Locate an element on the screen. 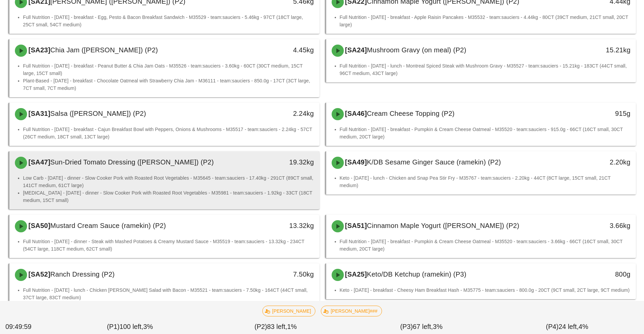 The width and height of the screenshot is (644, 334). div: 4.45kg is located at coordinates (279, 50).